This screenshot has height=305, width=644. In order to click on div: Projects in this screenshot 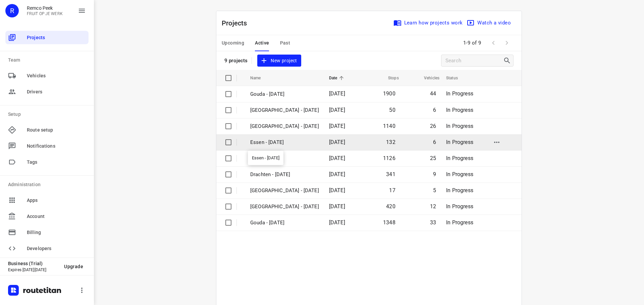, I will do `click(47, 37)`.